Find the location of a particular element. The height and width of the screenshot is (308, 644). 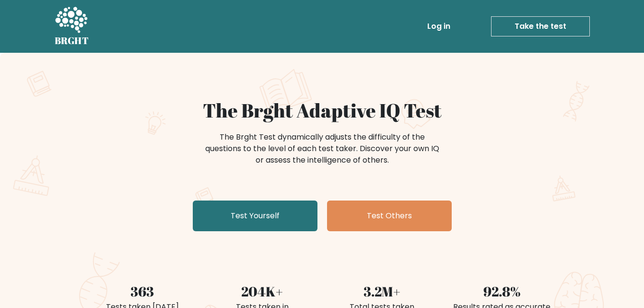

div: The Brght Test dynamically adjusts the difficulty of the questions to the level of each test take... is located at coordinates (322, 149).